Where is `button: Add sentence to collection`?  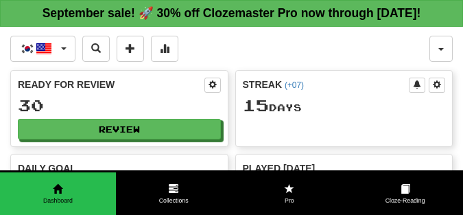 button: Add sentence to collection is located at coordinates (130, 49).